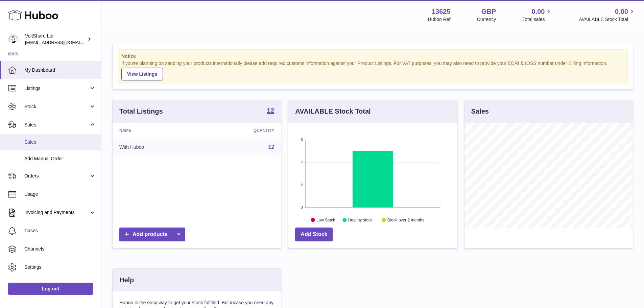 This screenshot has width=644, height=308. I want to click on div: VoltShare Ltd, so click(56, 39).